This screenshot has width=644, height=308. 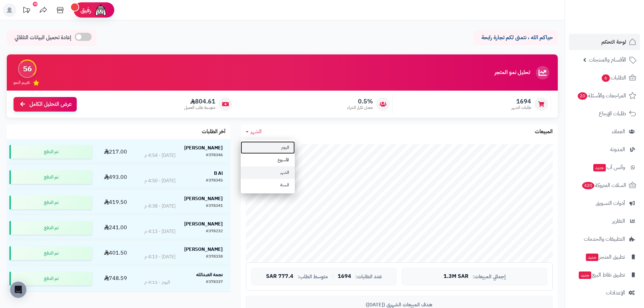 I want to click on td: 493.00, so click(x=116, y=177).